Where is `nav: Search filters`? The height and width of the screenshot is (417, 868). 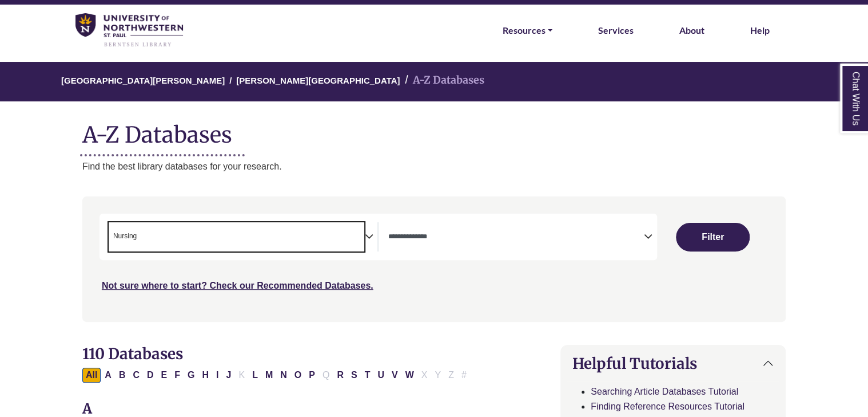
nav: Search filters is located at coordinates (434, 258).